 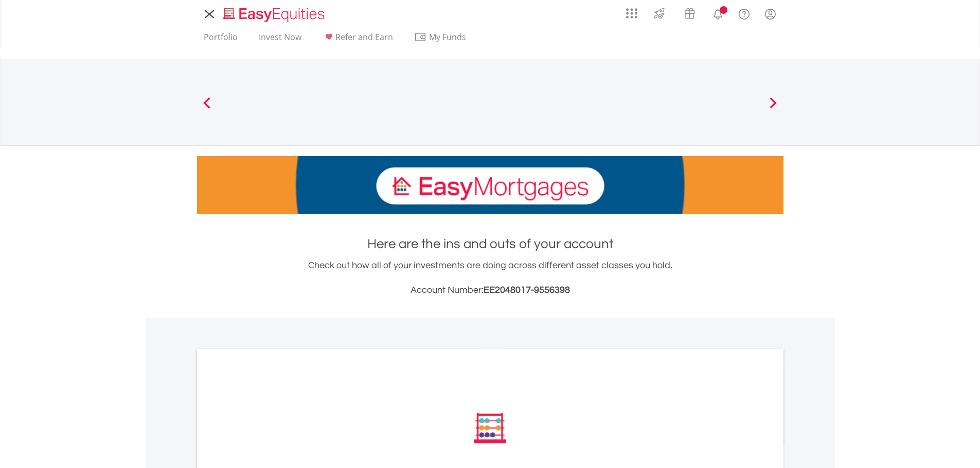 What do you see at coordinates (744, 13) in the screenshot?
I see `a: FAQ's and Support` at bounding box center [744, 13].